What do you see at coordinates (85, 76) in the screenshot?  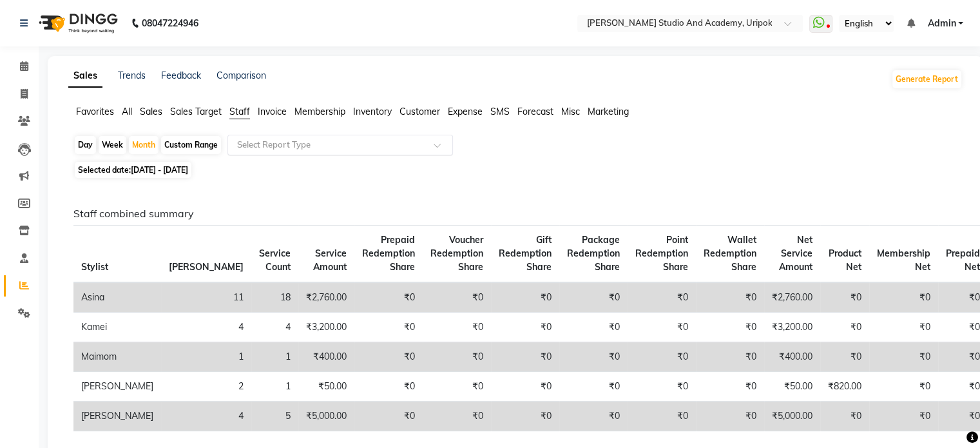 I see `a: Sales` at bounding box center [85, 76].